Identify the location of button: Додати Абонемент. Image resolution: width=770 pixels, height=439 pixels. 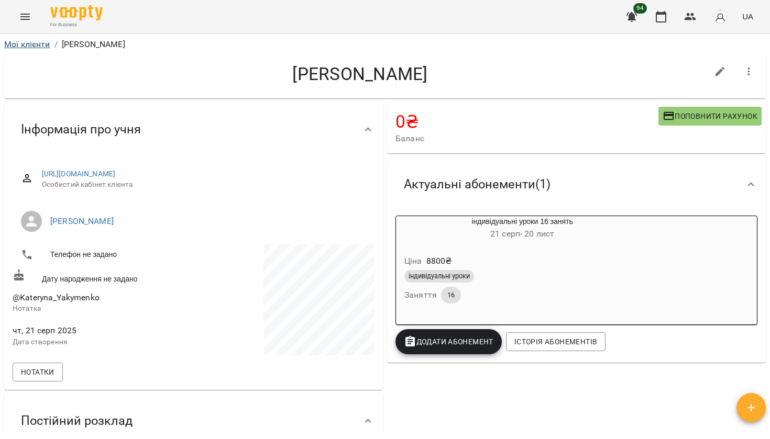
(448, 342).